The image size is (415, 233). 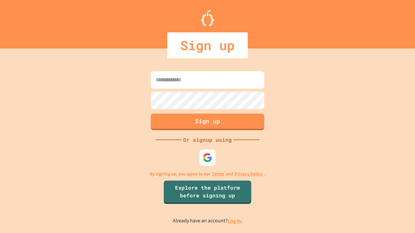 I want to click on a: Privacy Policy, so click(x=249, y=174).